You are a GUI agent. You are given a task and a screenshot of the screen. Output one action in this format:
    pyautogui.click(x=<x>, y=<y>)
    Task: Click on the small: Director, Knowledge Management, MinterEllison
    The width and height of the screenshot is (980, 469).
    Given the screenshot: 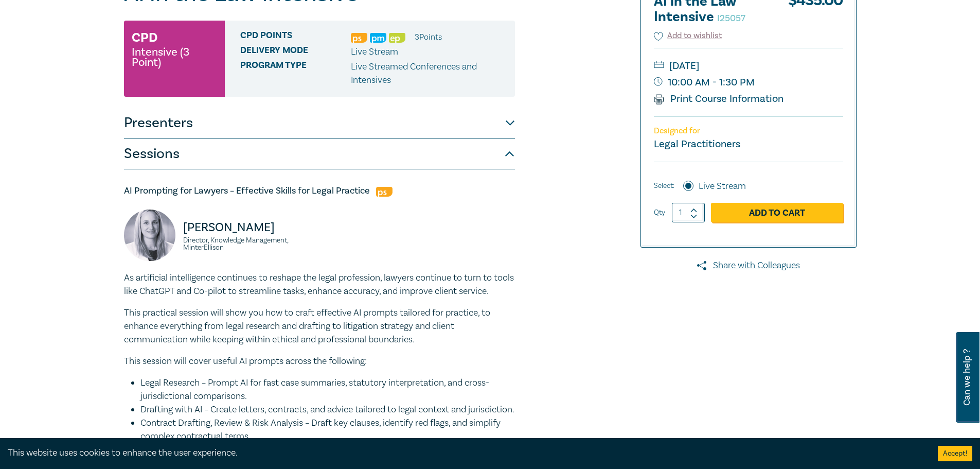 What is the action you would take?
    pyautogui.click(x=248, y=244)
    